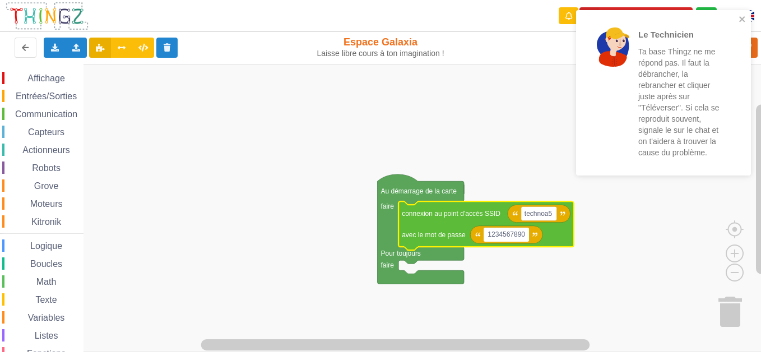  What do you see at coordinates (451, 213) in the screenshot?
I see `text: connexion au point d'accès SSID` at bounding box center [451, 213].